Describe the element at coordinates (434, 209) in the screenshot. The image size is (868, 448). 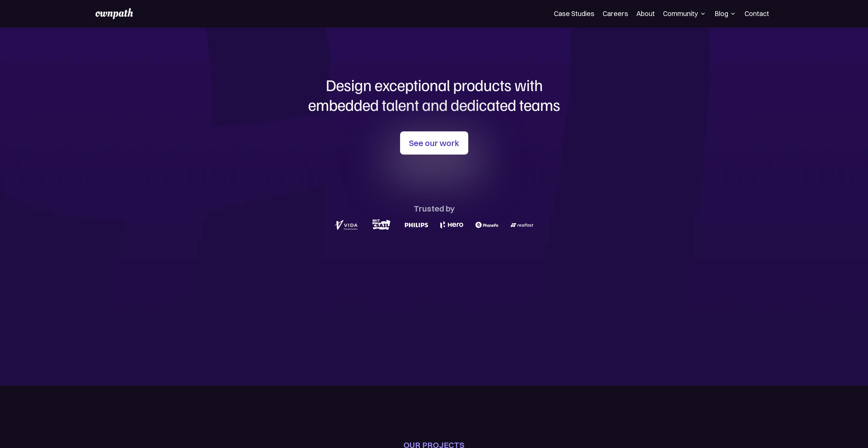
I see `div: Trusted by` at that location.